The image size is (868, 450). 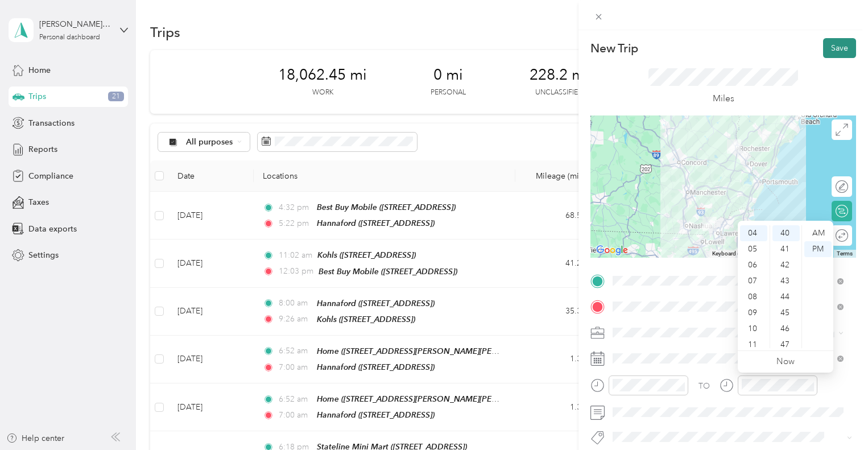 I want to click on a: Now, so click(x=786, y=362).